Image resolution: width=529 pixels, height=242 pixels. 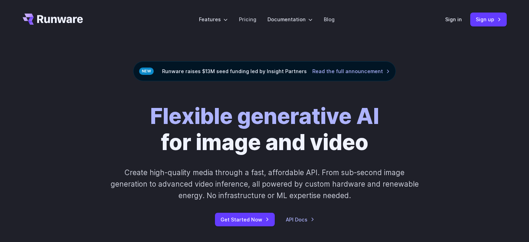 What do you see at coordinates (245, 219) in the screenshot?
I see `a: Get Started Now` at bounding box center [245, 219].